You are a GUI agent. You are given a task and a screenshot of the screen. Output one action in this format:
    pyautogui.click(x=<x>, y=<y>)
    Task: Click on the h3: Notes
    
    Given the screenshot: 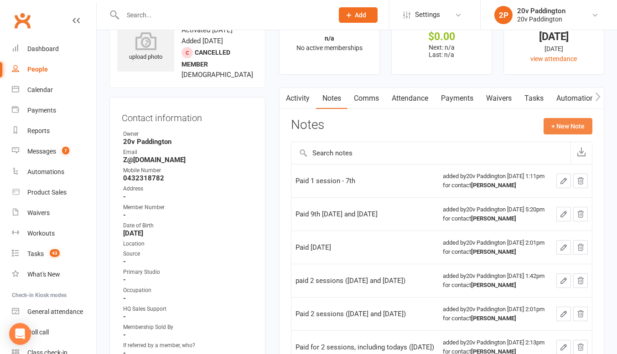 What is the action you would take?
    pyautogui.click(x=307, y=126)
    